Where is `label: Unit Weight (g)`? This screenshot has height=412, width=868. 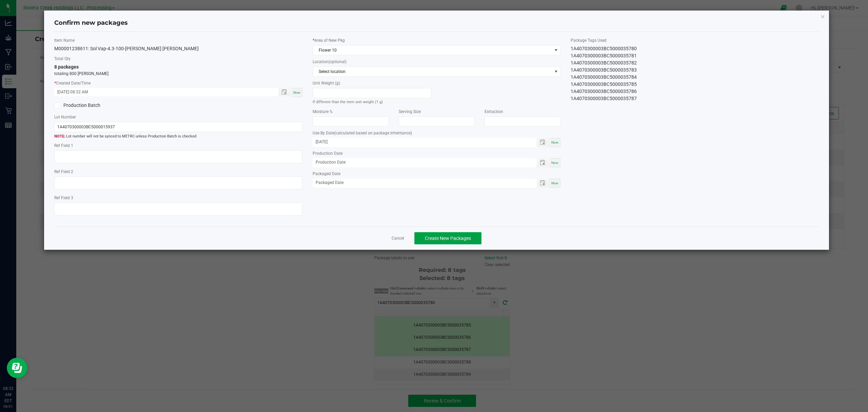 label: Unit Weight (g) is located at coordinates (371, 83).